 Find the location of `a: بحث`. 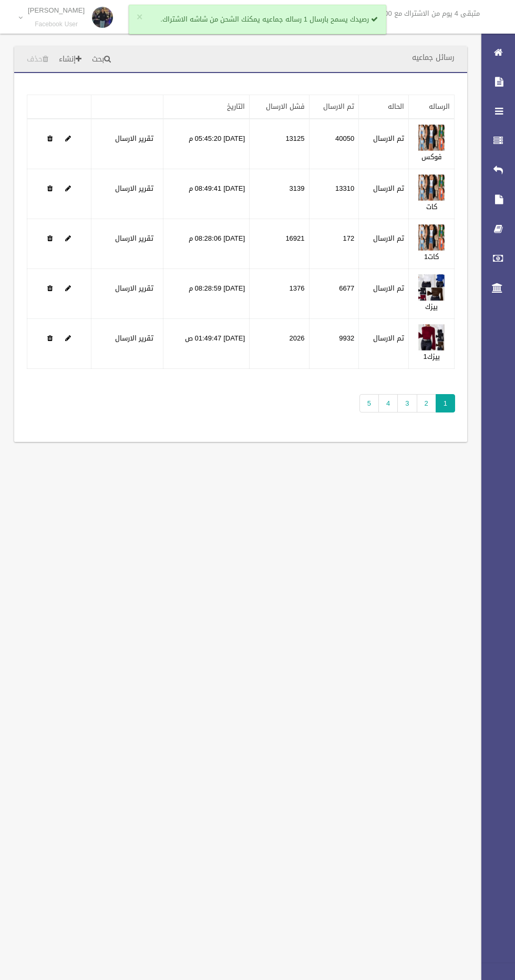

a: بحث is located at coordinates (101, 60).